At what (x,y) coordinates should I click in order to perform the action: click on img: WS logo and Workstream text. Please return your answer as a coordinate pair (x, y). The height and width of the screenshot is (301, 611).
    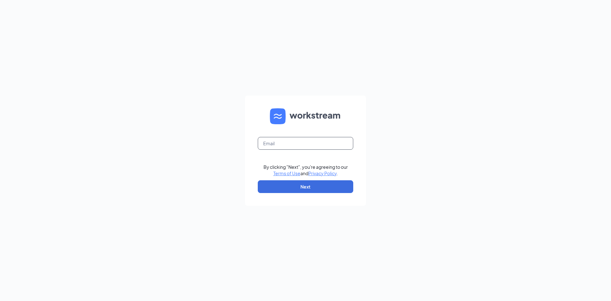
    Looking at the image, I should click on (306, 116).